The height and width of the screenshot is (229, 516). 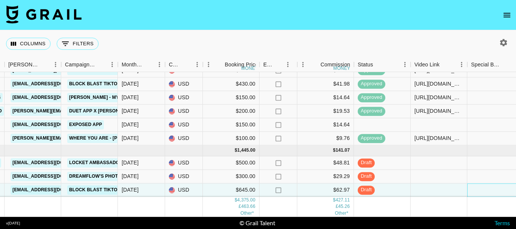 I want to click on div: $300.00, so click(x=231, y=177).